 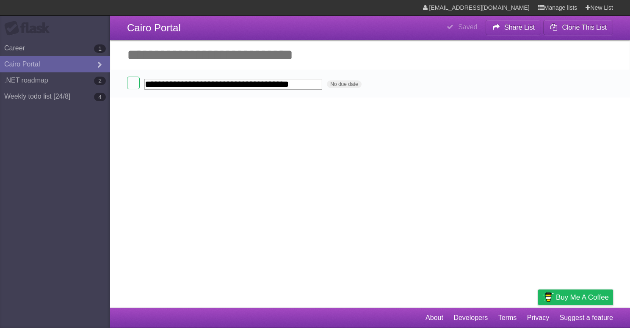 What do you see at coordinates (100, 49) in the screenshot?
I see `b: 1` at bounding box center [100, 49].